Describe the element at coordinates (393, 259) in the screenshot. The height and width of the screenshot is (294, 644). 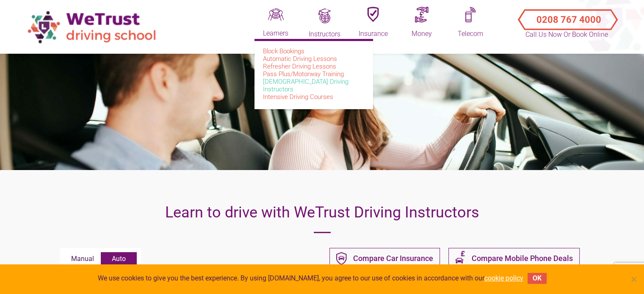
I see `span: Compare Car Insurance` at that location.